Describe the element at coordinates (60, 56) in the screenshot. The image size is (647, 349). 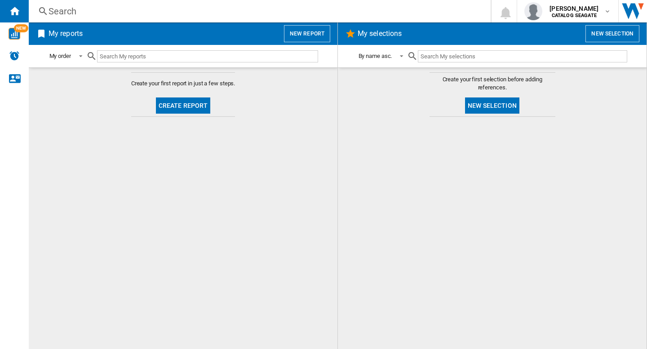
I see `div: My order` at that location.